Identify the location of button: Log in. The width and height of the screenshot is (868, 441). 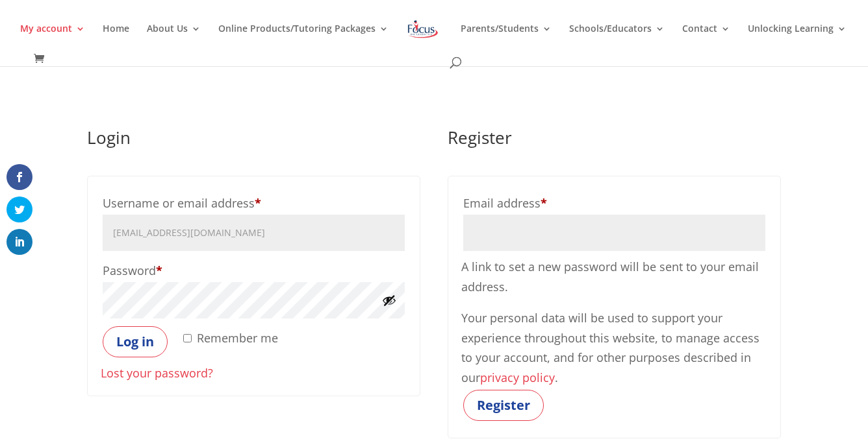
(135, 342).